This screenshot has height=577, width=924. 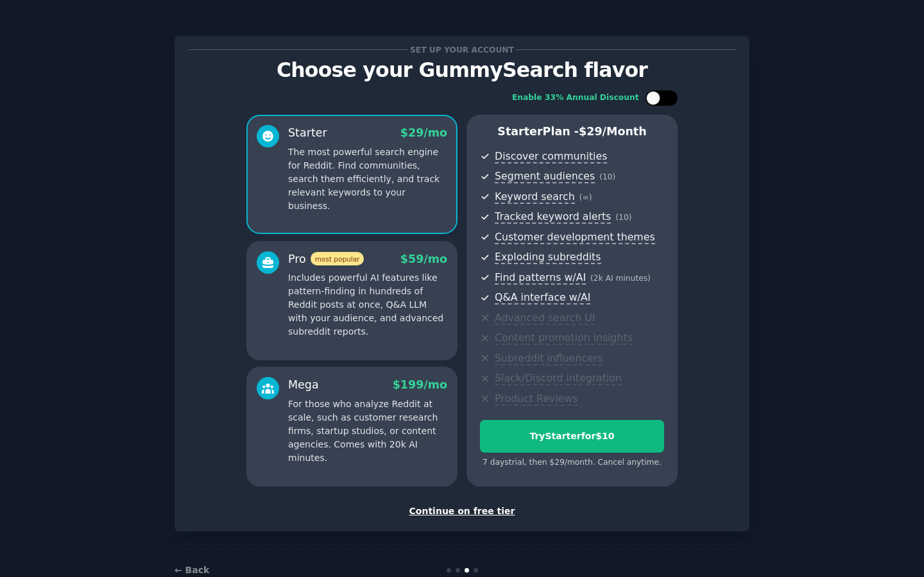 I want to click on span: Slack/Discord integration, so click(x=558, y=379).